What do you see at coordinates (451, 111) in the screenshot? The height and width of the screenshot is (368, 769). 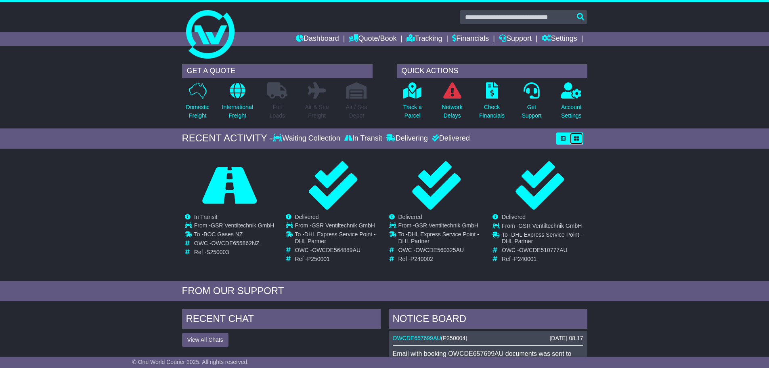 I see `p: Network Delays` at bounding box center [451, 111].